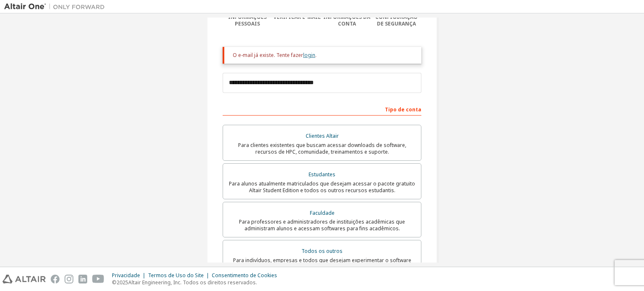 The width and height of the screenshot is (644, 291). Describe the element at coordinates (176, 275) in the screenshot. I see `font: Termos de Uso do Site` at that location.